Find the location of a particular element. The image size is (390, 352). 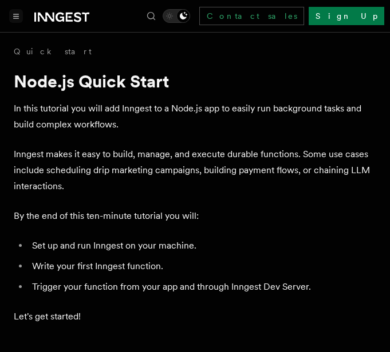

li: Set up and run Inngest on your machine. is located at coordinates (202, 246).